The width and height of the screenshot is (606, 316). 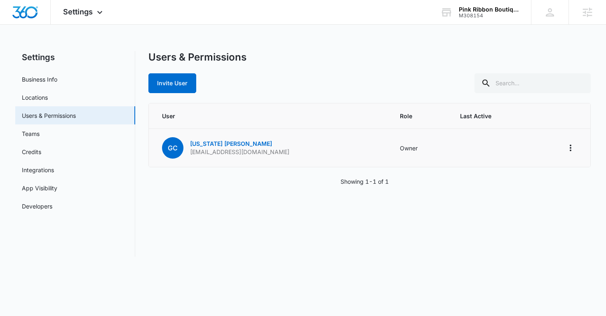 What do you see at coordinates (35, 97) in the screenshot?
I see `a: Locations` at bounding box center [35, 97].